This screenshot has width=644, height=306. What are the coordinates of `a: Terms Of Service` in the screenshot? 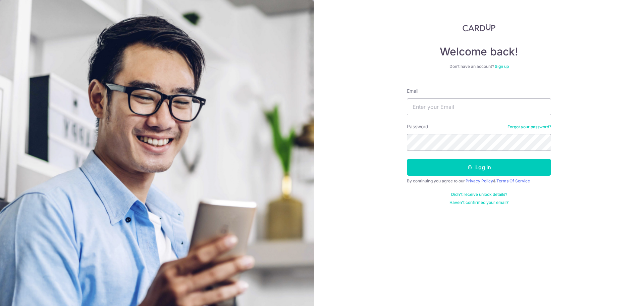 It's located at (513, 180).